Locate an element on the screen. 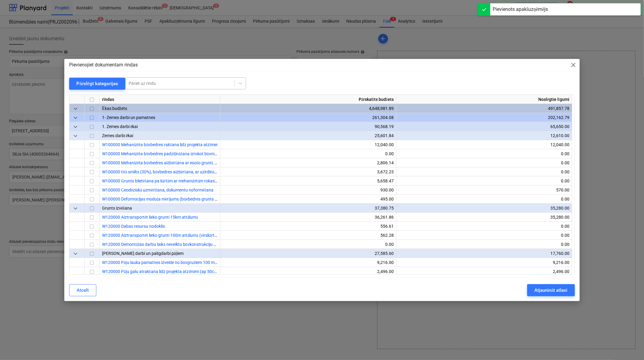 Image resolution: width=644 pixels, height=360 pixels. div: 3,672.23 is located at coordinates (308, 172).